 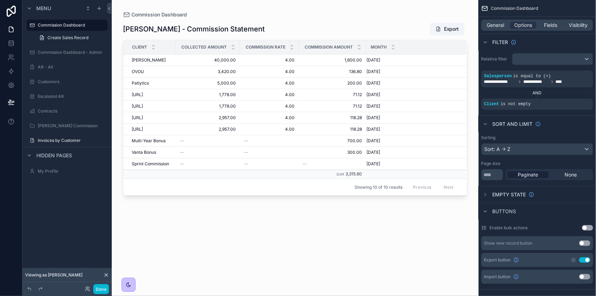 I want to click on label: Invoices by Customer, so click(x=72, y=141).